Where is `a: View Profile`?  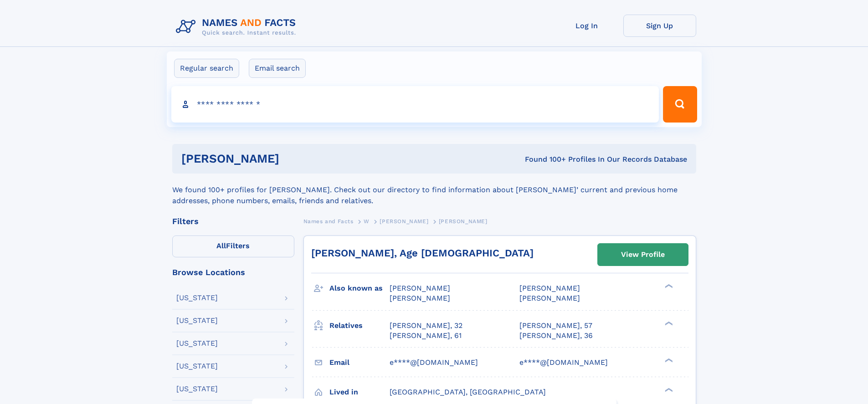 a: View Profile is located at coordinates (643, 255).